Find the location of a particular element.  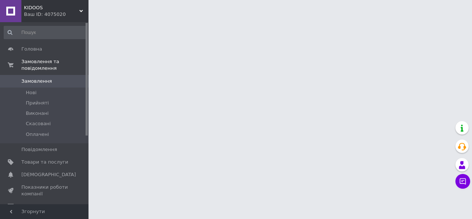

input: Пошук is located at coordinates (45, 32).